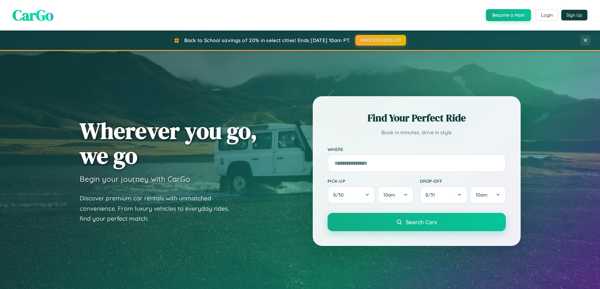 The height and width of the screenshot is (289, 600). What do you see at coordinates (135, 179) in the screenshot?
I see `h3: Begin your journey with CarGo` at bounding box center [135, 179].